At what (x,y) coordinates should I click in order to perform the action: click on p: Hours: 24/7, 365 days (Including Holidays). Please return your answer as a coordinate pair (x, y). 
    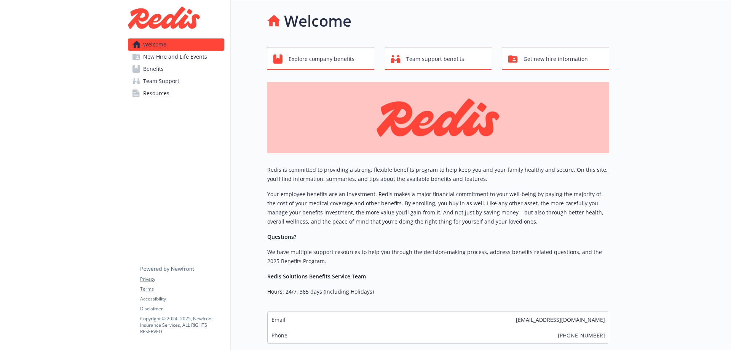
    Looking at the image, I should click on (438, 292).